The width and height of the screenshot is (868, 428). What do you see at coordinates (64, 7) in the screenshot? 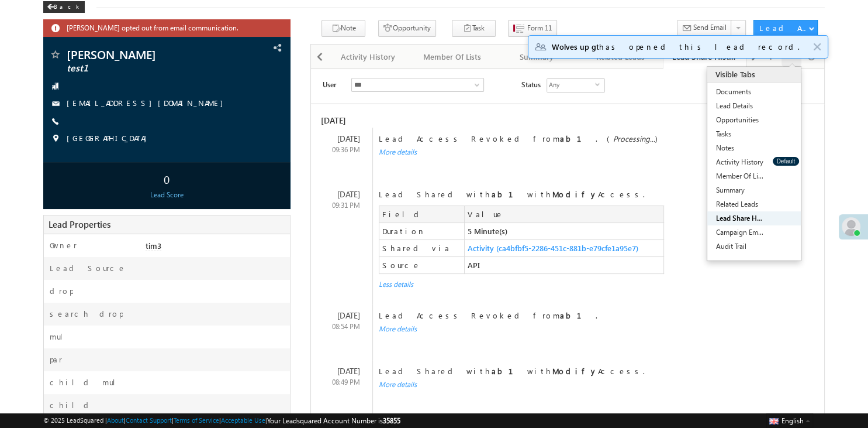
I see `div: Back` at bounding box center [64, 7].